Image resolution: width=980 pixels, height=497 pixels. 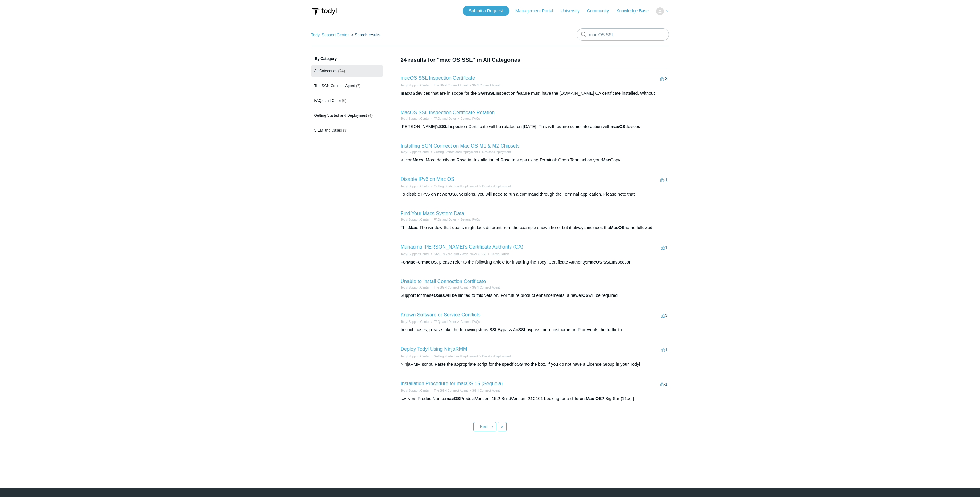 I want to click on div: For For , please refer to the following article for installing the Todyl Certificate Authority: I..., so click(x=535, y=262).